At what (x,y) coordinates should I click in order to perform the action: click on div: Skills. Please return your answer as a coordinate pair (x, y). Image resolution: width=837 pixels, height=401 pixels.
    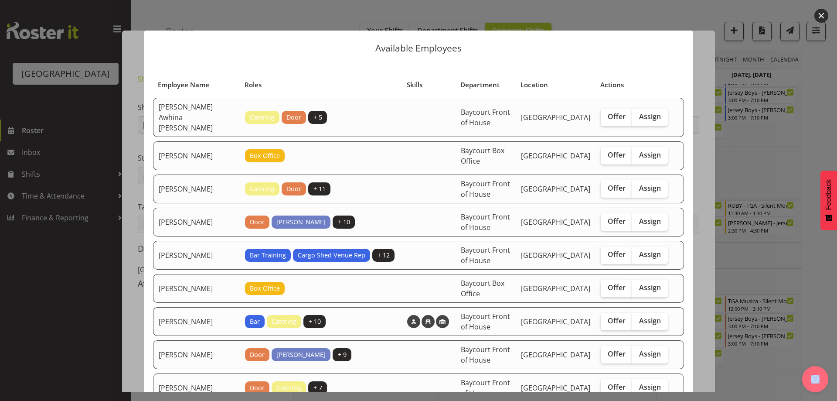
    Looking at the image, I should click on (428, 85).